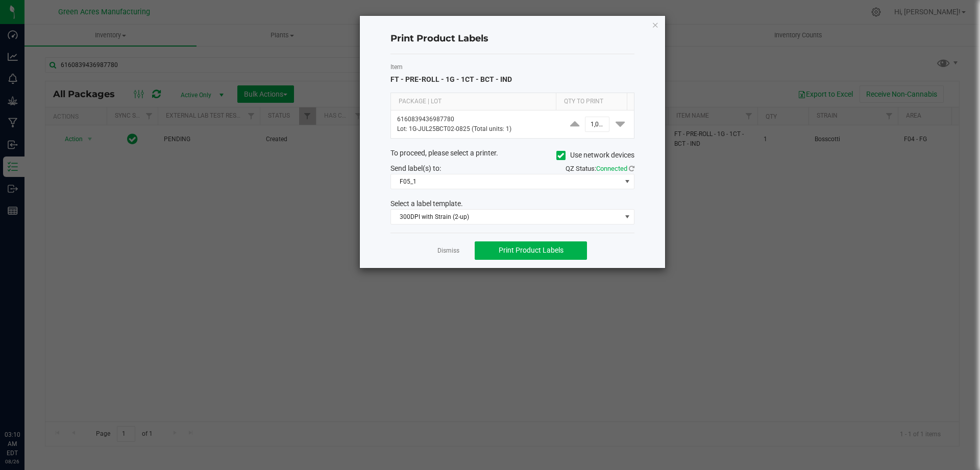 The image size is (980, 470). Describe the element at coordinates (595, 155) in the screenshot. I see `label: Use network devices` at that location.